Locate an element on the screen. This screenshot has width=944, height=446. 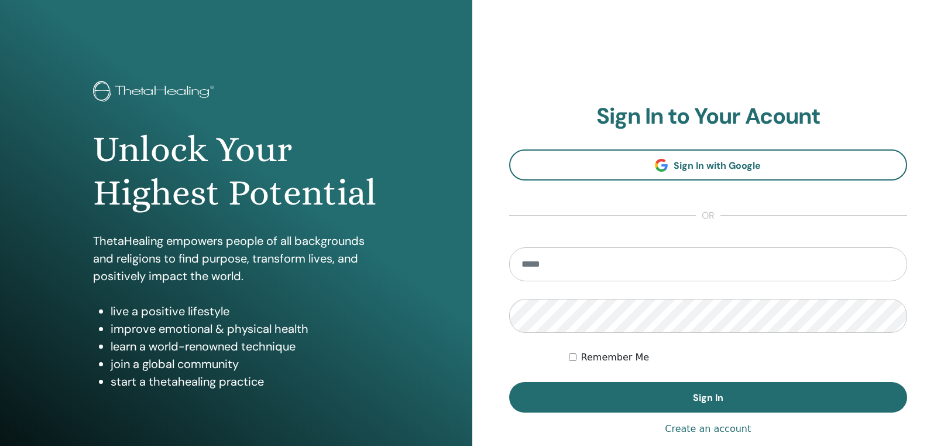
h2: Sign In to Your Acount is located at coordinates (708, 117).